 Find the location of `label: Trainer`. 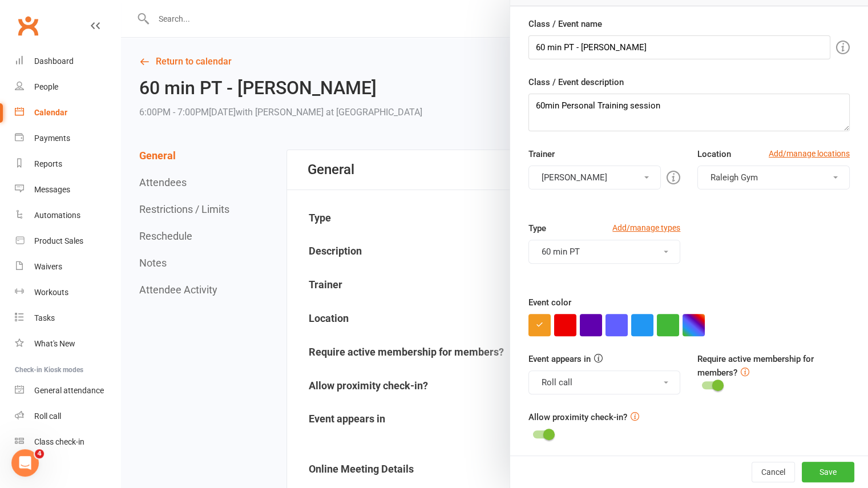

label: Trainer is located at coordinates (541, 154).